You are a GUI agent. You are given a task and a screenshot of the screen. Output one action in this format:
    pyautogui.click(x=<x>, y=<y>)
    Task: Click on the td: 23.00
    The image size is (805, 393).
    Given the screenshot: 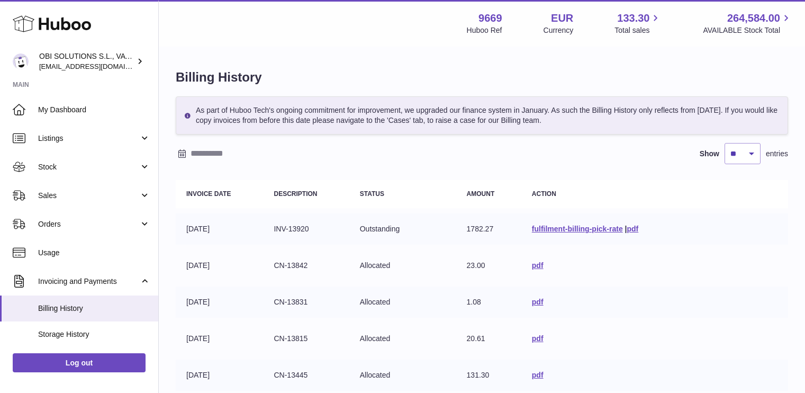 What is the action you would take?
    pyautogui.click(x=488, y=265)
    